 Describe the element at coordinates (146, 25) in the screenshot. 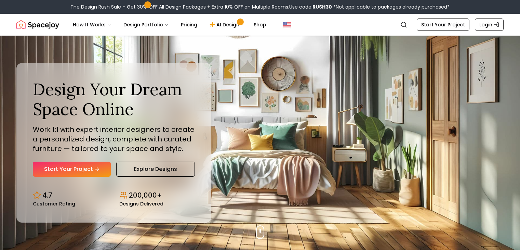

I see `button: Design Portfolio` at that location.